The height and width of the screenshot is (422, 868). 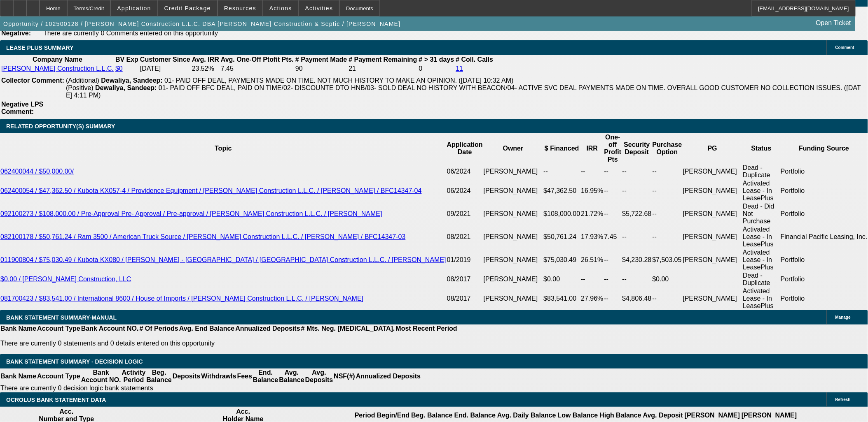 I want to click on span: RELATED OPPORTUNITY(S) SUMMARY, so click(x=60, y=126).